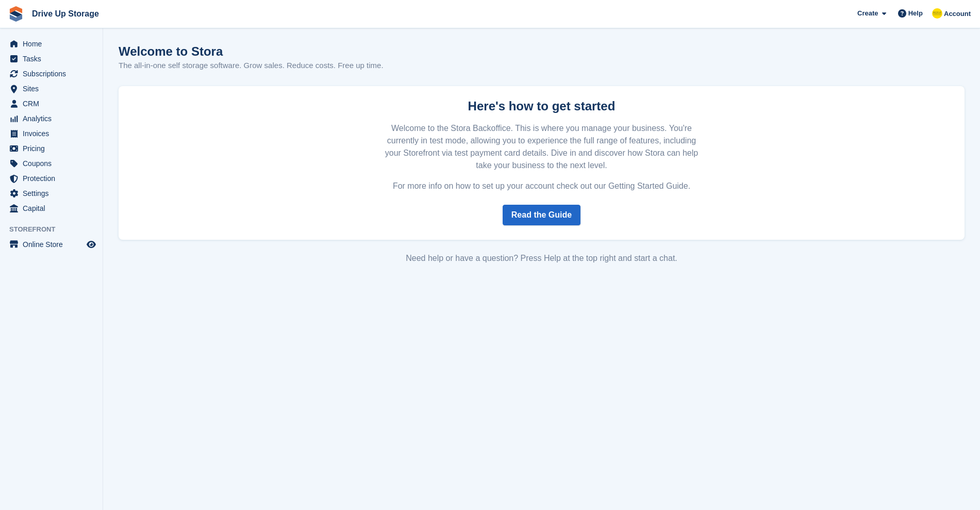  I want to click on span: Invoices, so click(54, 133).